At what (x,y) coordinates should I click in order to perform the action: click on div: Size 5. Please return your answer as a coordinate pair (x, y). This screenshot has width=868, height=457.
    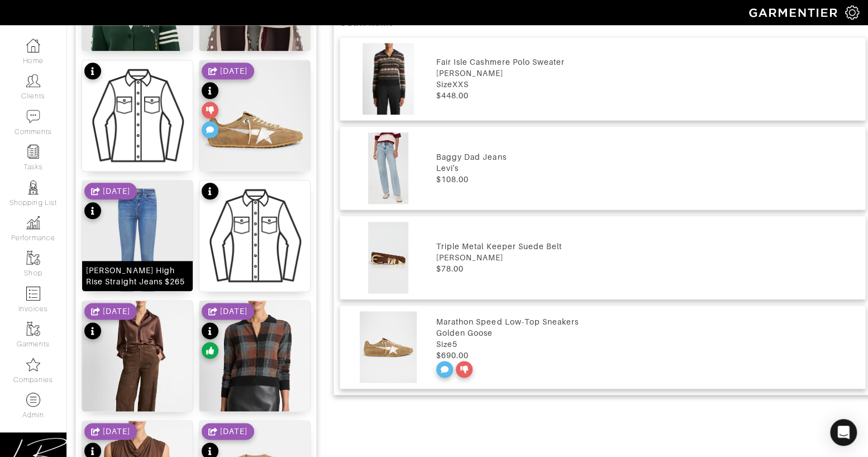
    Looking at the image, I should click on (648, 344).